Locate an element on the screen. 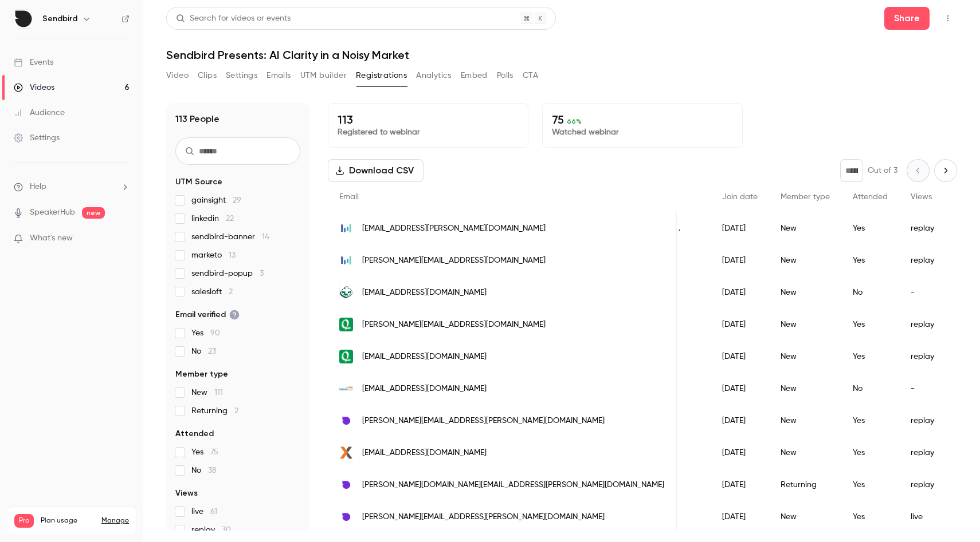 This screenshot has height=542, width=980. div: No is located at coordinates (870, 293).